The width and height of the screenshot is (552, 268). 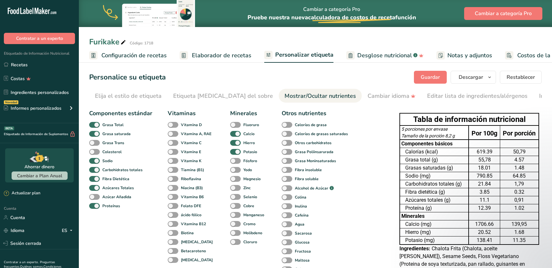 What do you see at coordinates (431, 77) in the screenshot?
I see `font: Guardar` at bounding box center [431, 77].